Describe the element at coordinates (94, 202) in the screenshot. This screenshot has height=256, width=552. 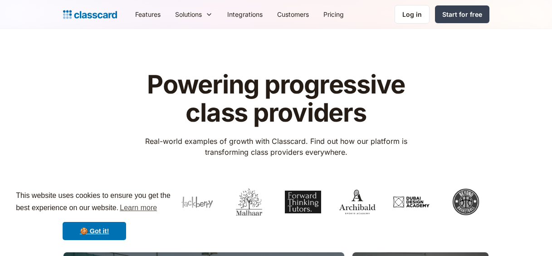
I see `span: This website uses cookies to ensure you get the best experience on our website.` at that location.